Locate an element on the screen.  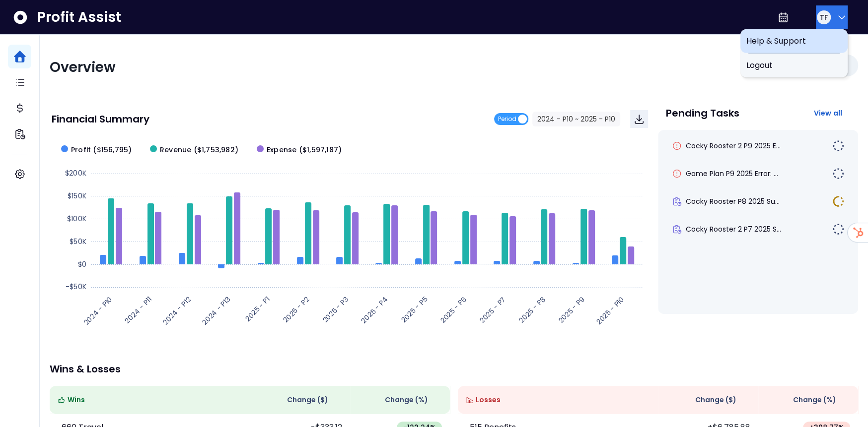
text: 2025 - P1 is located at coordinates (257, 309).